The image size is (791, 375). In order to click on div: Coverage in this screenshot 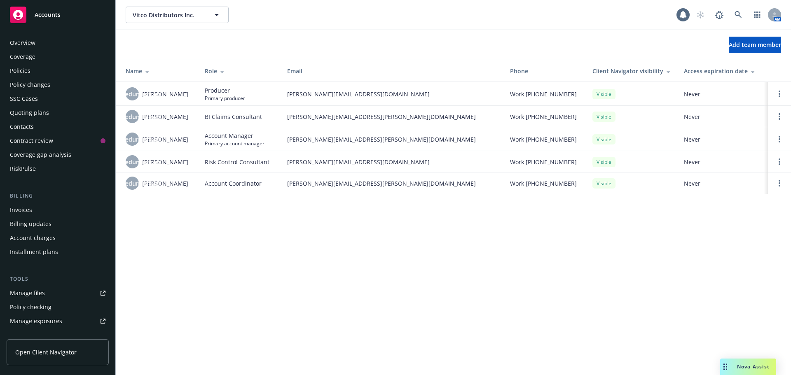, I will do `click(23, 57)`.